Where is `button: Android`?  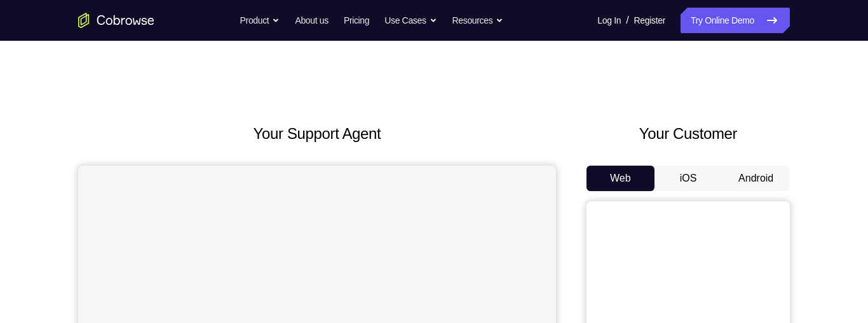 button: Android is located at coordinates (755, 179).